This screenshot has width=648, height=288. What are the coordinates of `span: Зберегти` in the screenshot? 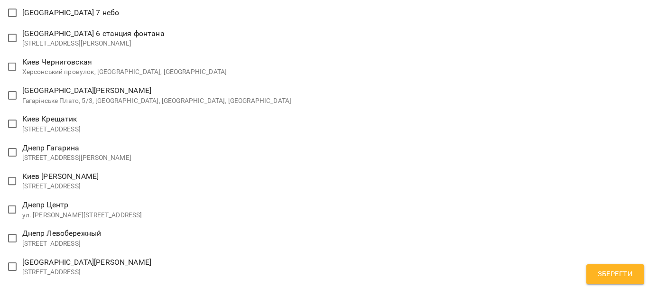 It's located at (615, 274).